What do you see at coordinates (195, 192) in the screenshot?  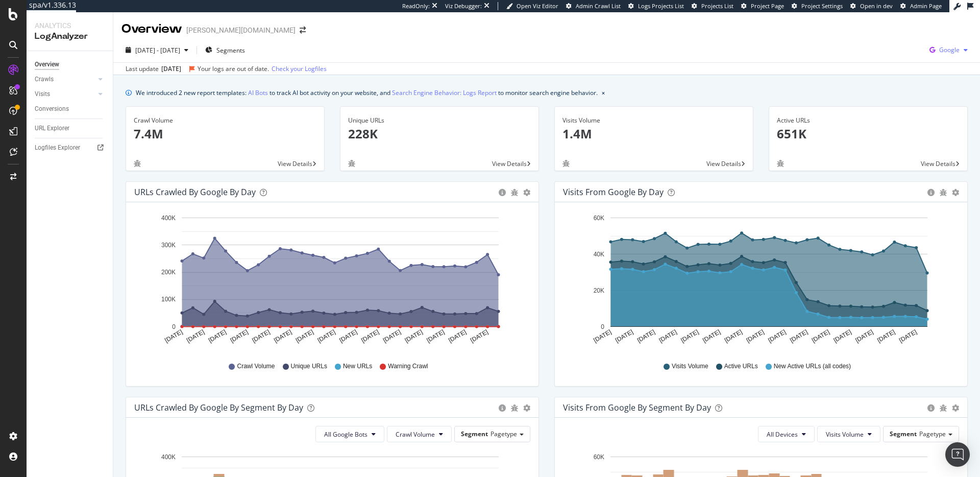 I see `div: URLs Crawled by Google by day` at bounding box center [195, 192].